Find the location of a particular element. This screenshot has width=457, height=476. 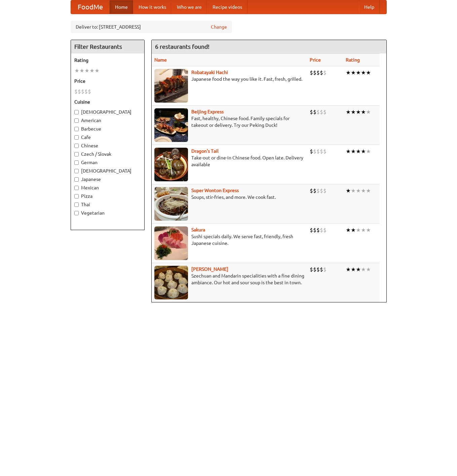

a: Dragon's Tail is located at coordinates (205, 151).